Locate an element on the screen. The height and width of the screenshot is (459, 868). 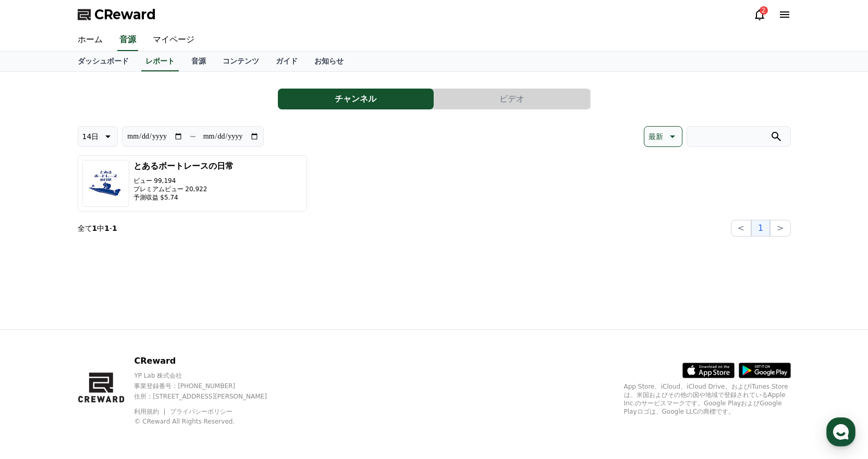
span: Home is located at coordinates (35, 350).